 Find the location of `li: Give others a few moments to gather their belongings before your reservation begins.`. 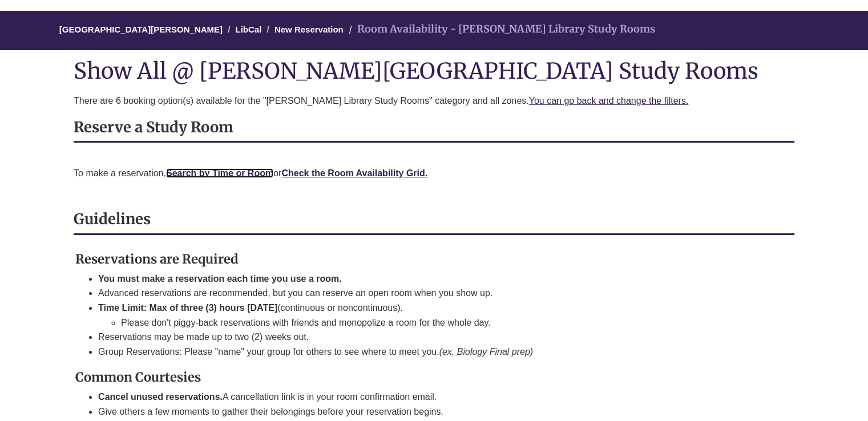

li: Give others a few moments to gather their belongings before your reservation begins. is located at coordinates (432, 412).